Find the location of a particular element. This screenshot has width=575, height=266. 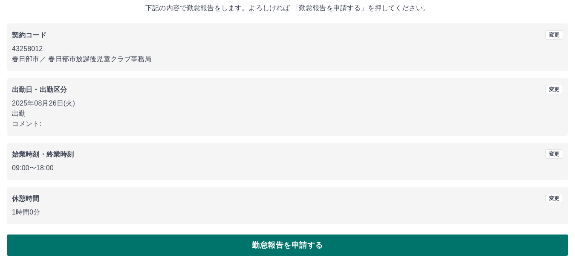

b: 始業時刻・終業時刻 is located at coordinates (43, 154).